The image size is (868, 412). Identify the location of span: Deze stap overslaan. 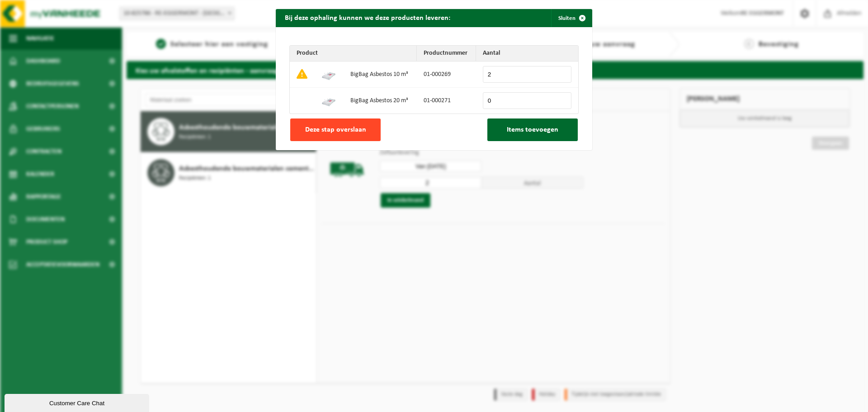
(336, 130).